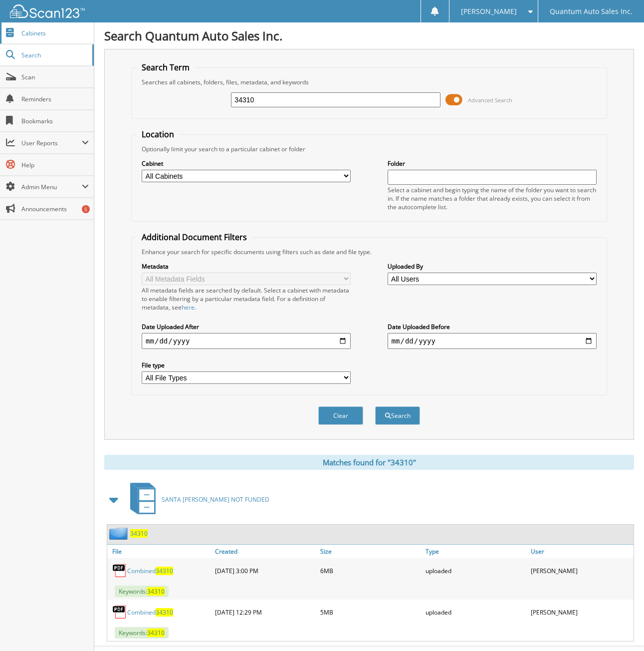 This screenshot has height=651, width=644. Describe the element at coordinates (369, 35) in the screenshot. I see `h1: Search Quantum Auto Sales Inc.` at that location.